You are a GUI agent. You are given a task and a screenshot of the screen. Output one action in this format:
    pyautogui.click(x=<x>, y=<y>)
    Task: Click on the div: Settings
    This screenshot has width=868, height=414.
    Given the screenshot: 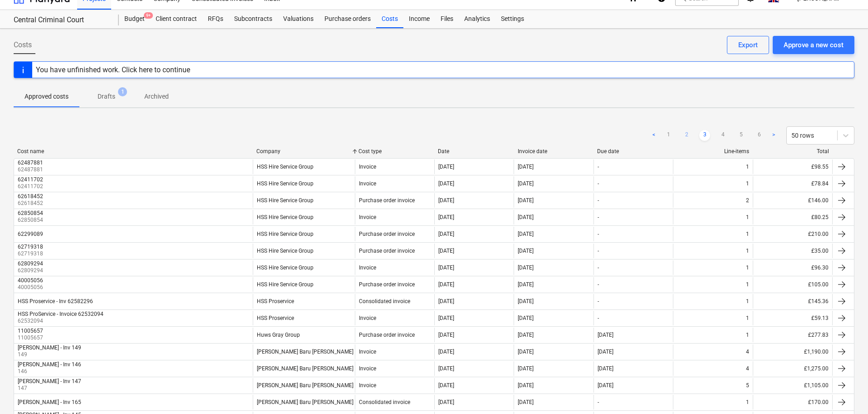 What is the action you would take?
    pyautogui.click(x=512, y=19)
    